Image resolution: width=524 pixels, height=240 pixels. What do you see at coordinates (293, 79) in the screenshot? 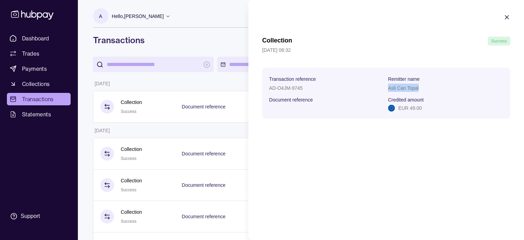
I see `p: Transaction reference` at bounding box center [293, 79].